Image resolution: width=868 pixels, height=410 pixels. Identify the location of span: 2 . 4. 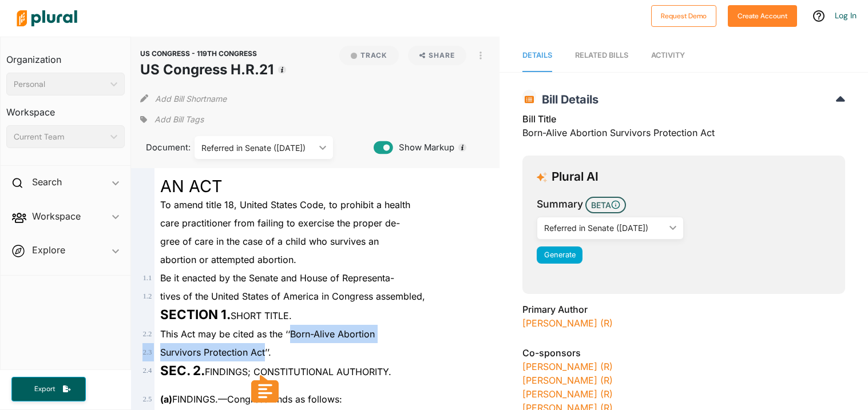
(147, 370).